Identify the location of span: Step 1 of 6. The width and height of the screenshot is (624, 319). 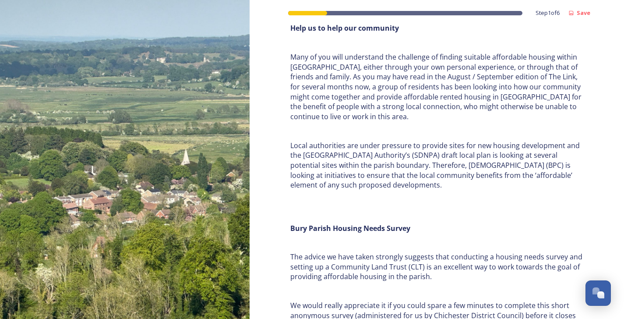
(547, 13).